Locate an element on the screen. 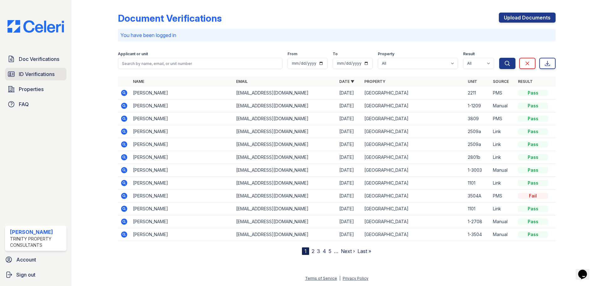 The height and width of the screenshot is (286, 602). input: Search by name, email, or unit number is located at coordinates (200, 63).